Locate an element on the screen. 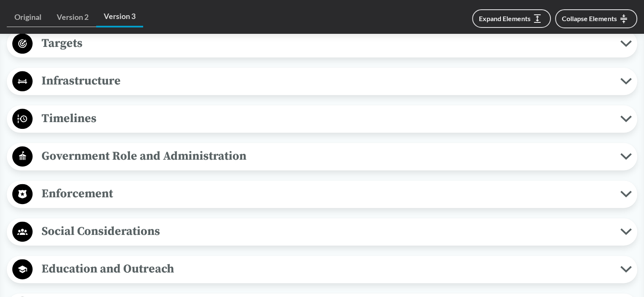 The image size is (644, 297). button: Enforcement is located at coordinates (322, 194).